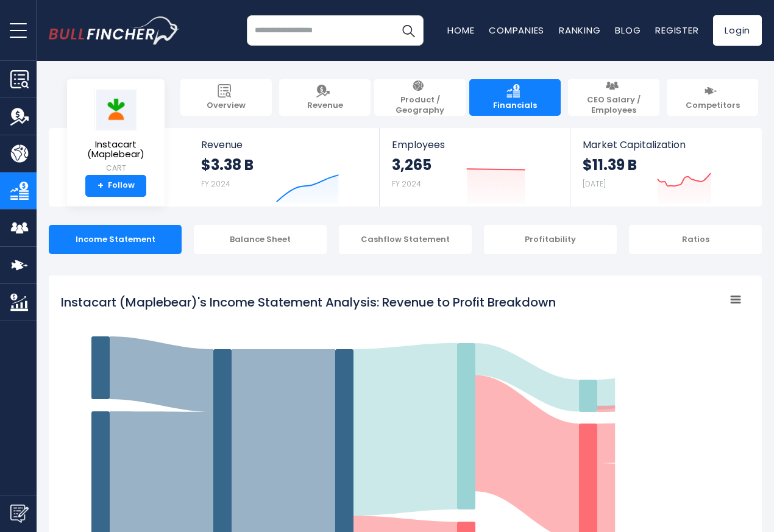  I want to click on a: Product / Geography, so click(420, 97).